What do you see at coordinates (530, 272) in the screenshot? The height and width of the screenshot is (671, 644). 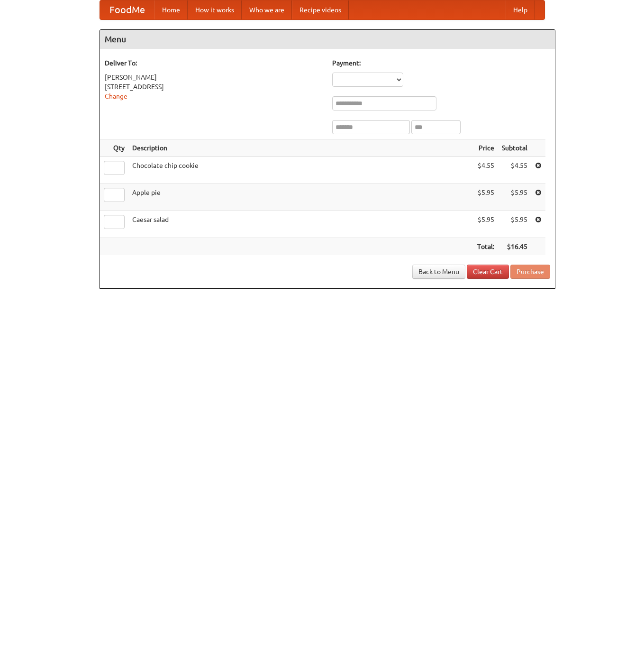 I see `button: Purchase` at bounding box center [530, 272].